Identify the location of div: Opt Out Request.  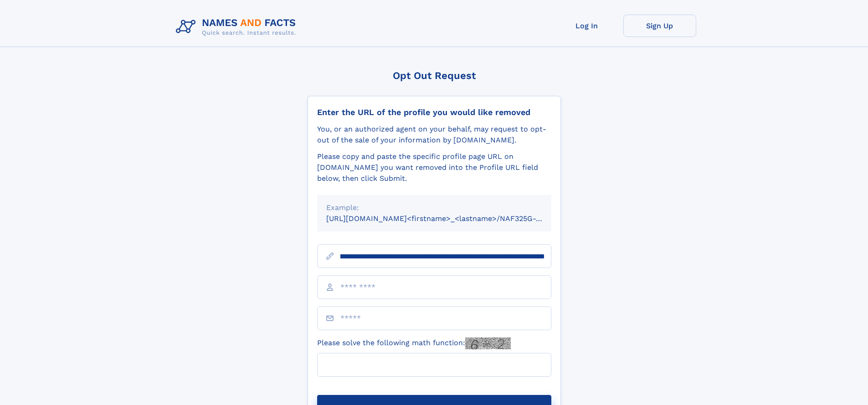
(434, 75).